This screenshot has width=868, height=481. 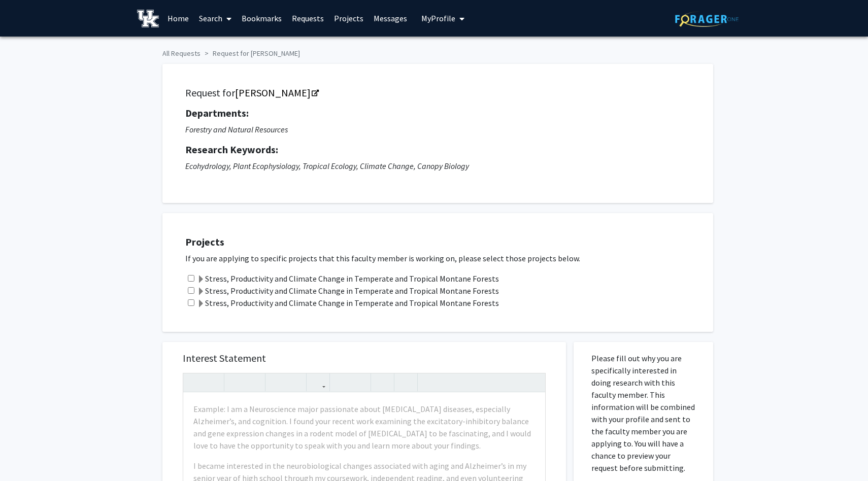 What do you see at coordinates (277, 92) in the screenshot?
I see `a: Opens in a new tab` at bounding box center [277, 92].